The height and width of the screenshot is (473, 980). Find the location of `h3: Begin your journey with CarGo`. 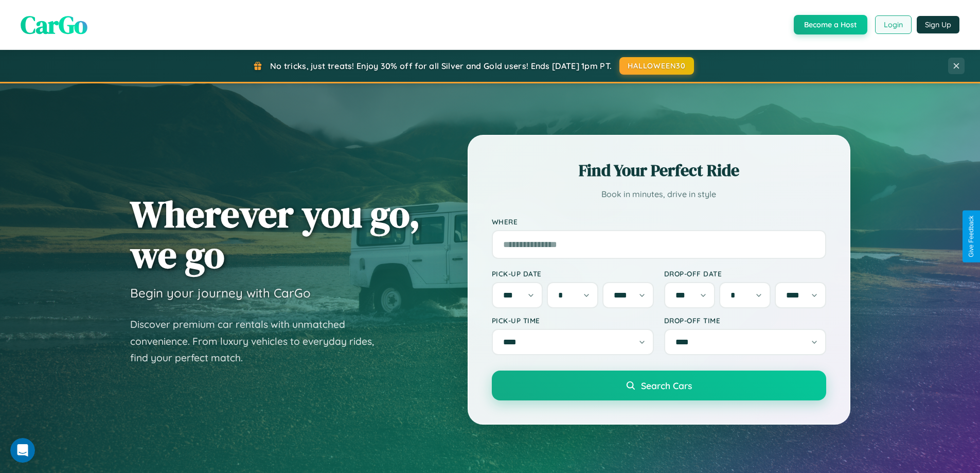

h3: Begin your journey with CarGo is located at coordinates (221, 293).